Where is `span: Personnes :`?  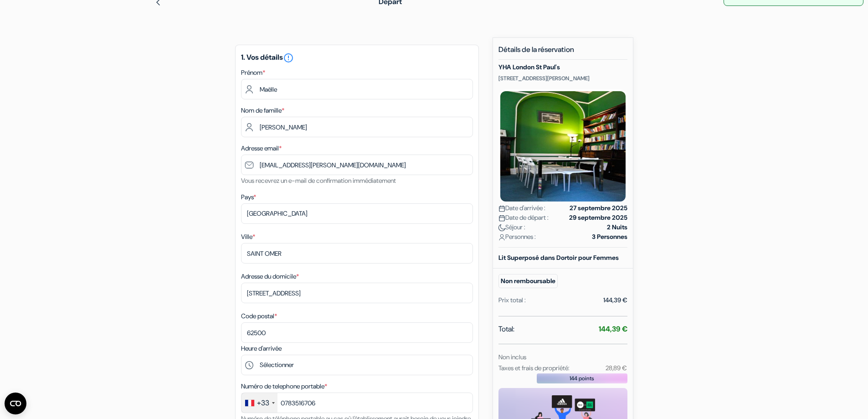 span: Personnes : is located at coordinates (517, 236).